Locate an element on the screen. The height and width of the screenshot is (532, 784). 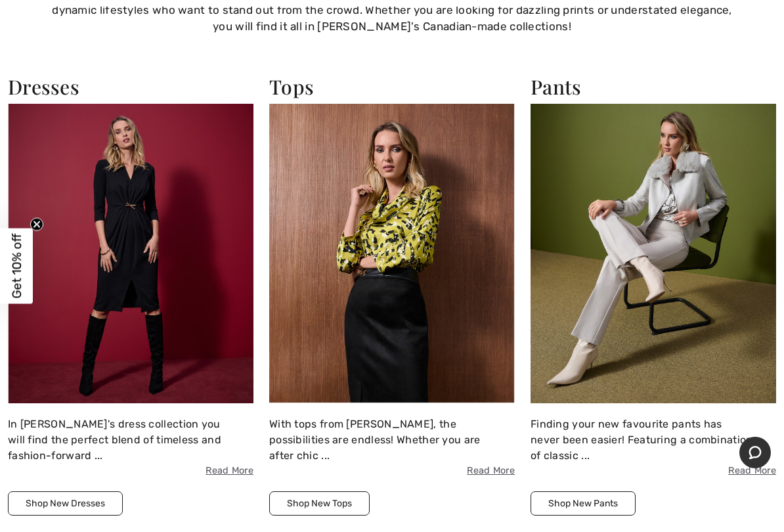
h2: Dresses is located at coordinates (131, 87).